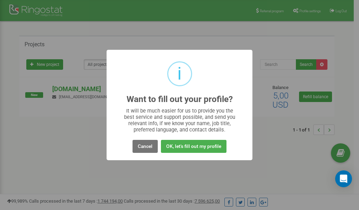 Image resolution: width=359 pixels, height=210 pixels. Describe the element at coordinates (193, 146) in the screenshot. I see `button: OK, let's fill out my profile` at that location.